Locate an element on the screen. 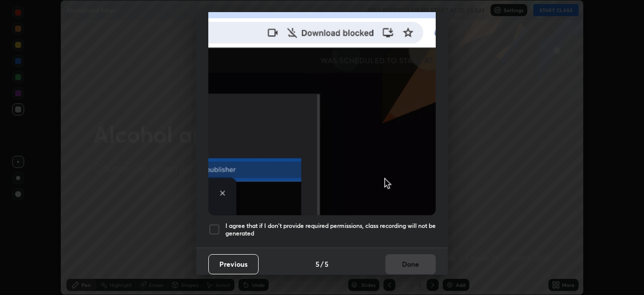  h5: I agree that if I don't provide required permissions, class recording will not be generated is located at coordinates (331, 229).